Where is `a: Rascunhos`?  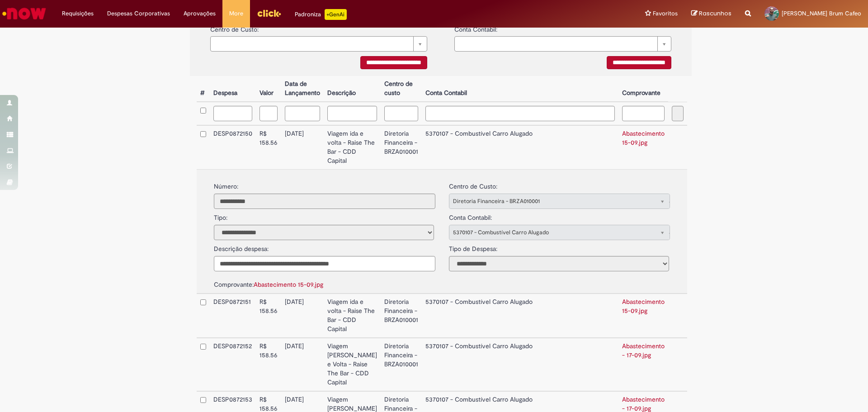
a: Rascunhos is located at coordinates (711, 13).